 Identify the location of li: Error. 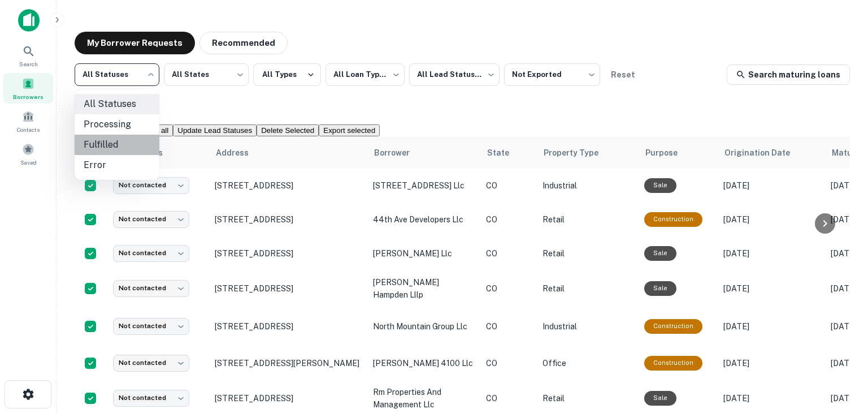
(117, 165).